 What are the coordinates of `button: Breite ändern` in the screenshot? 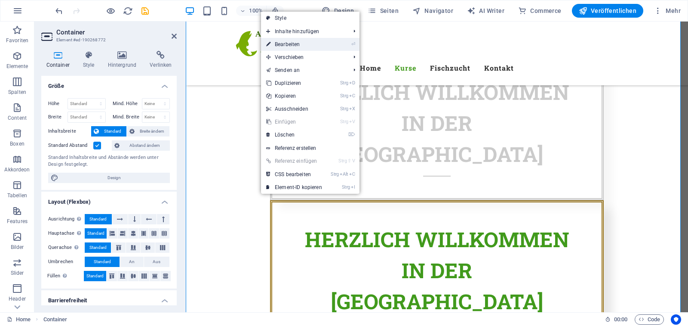 It's located at (148, 131).